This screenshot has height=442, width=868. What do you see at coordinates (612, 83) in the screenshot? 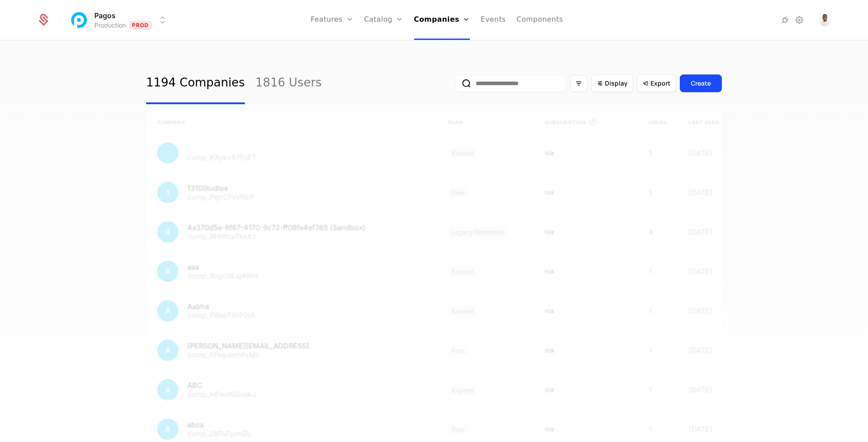
I see `button: Display` at bounding box center [612, 83].